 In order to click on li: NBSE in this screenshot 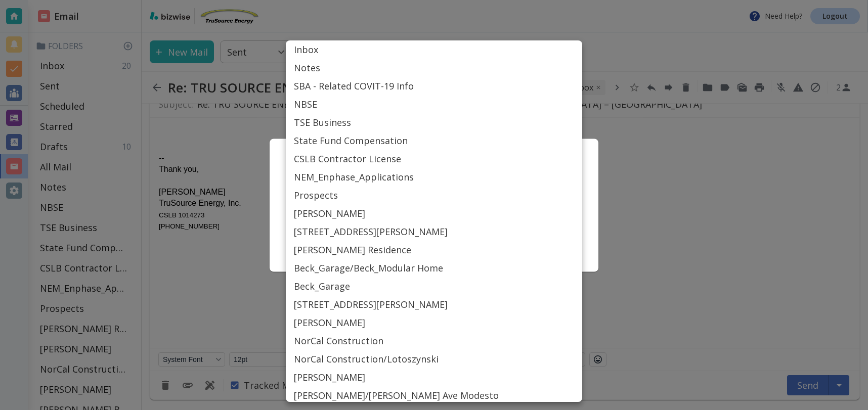, I will do `click(434, 104)`.